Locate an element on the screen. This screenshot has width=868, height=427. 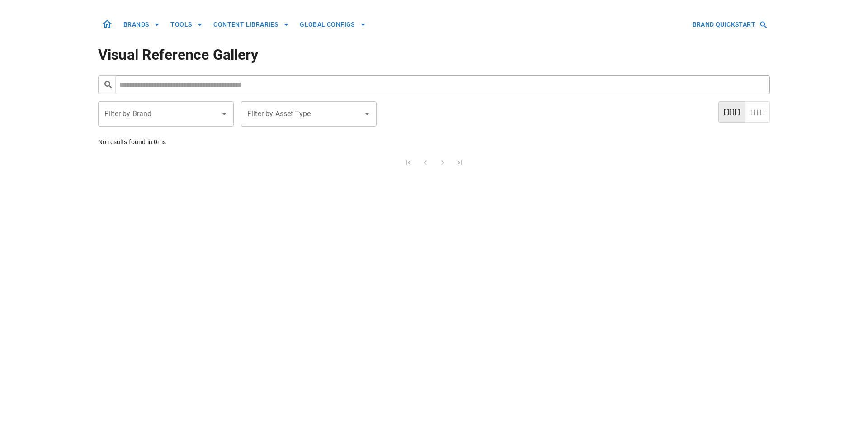
button: BRAND QUICKSTART is located at coordinates (729, 24).